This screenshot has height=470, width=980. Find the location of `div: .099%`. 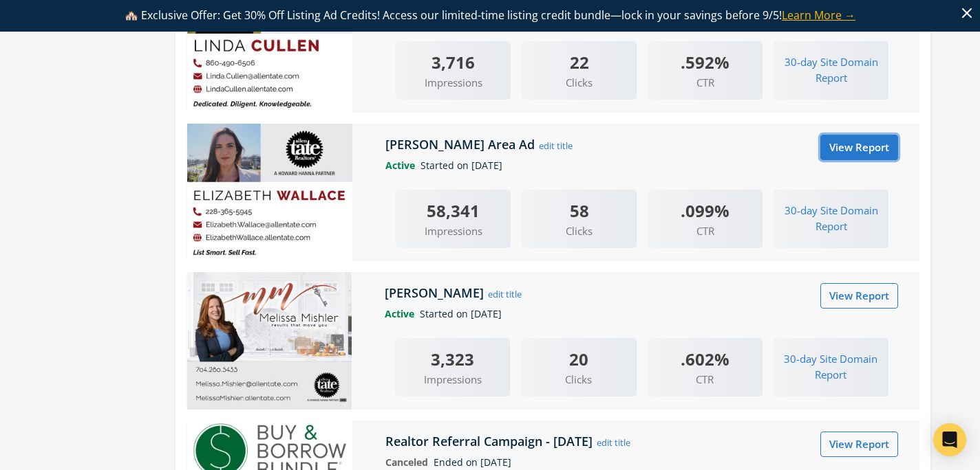

div: .099% is located at coordinates (704, 210).